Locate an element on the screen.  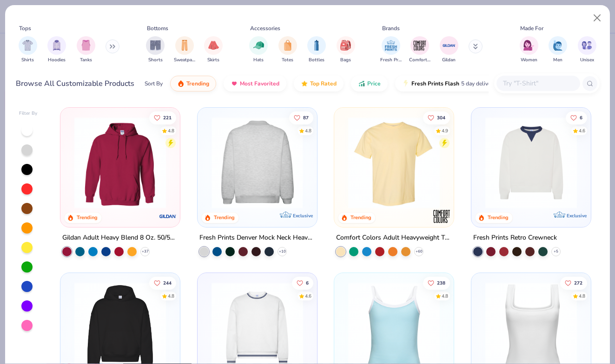
span: 5 day delivery is located at coordinates (478, 83).